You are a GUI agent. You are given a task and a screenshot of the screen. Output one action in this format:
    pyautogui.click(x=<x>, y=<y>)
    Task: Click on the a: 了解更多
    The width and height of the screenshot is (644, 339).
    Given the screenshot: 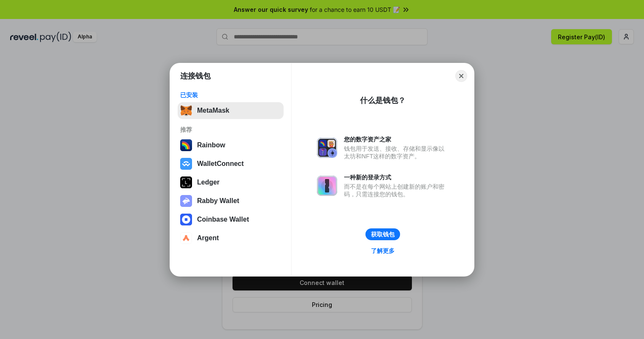 What is the action you would take?
    pyautogui.click(x=383, y=251)
    